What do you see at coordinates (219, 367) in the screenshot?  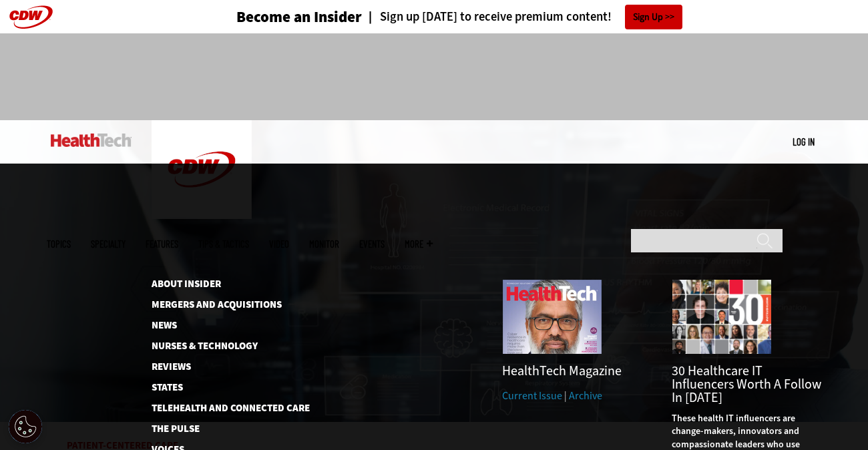 I see `a: Reviews` at bounding box center [219, 367].